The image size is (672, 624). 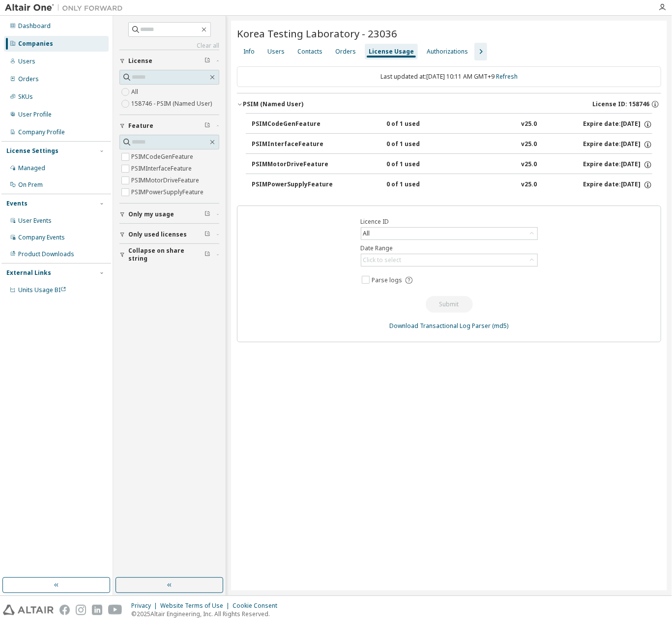 What do you see at coordinates (31, 168) in the screenshot?
I see `div: Managed` at bounding box center [31, 168].